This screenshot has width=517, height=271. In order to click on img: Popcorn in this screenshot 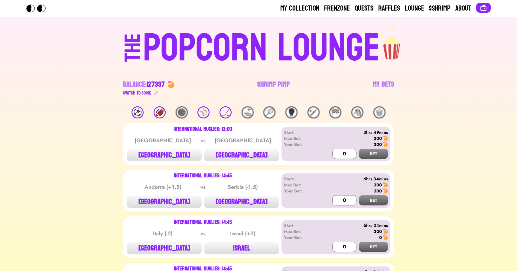, I will do `click(38, 8)`.